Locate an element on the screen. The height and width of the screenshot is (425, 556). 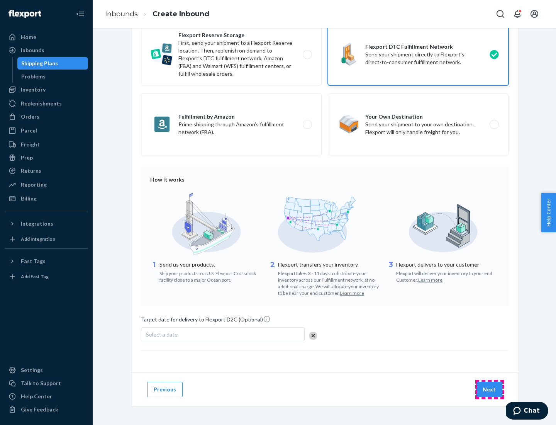
span: Help Center is located at coordinates (548, 212).